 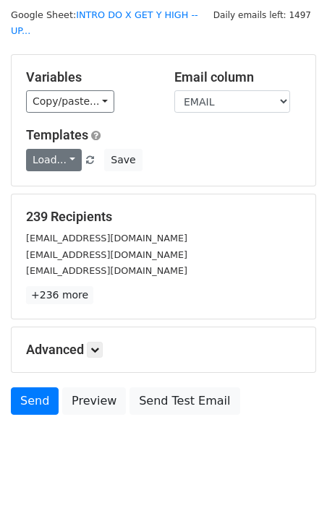 What do you see at coordinates (163, 217) in the screenshot?
I see `h5: 239 Recipients` at bounding box center [163, 217].